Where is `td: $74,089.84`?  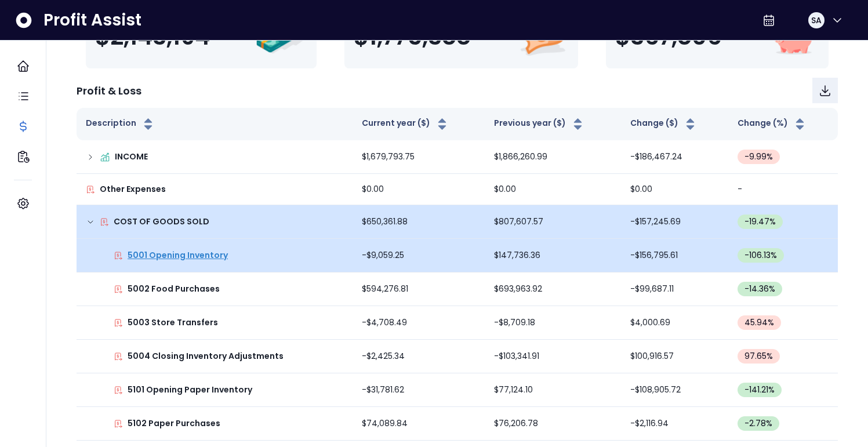 td: $74,089.84 is located at coordinates (418, 424).